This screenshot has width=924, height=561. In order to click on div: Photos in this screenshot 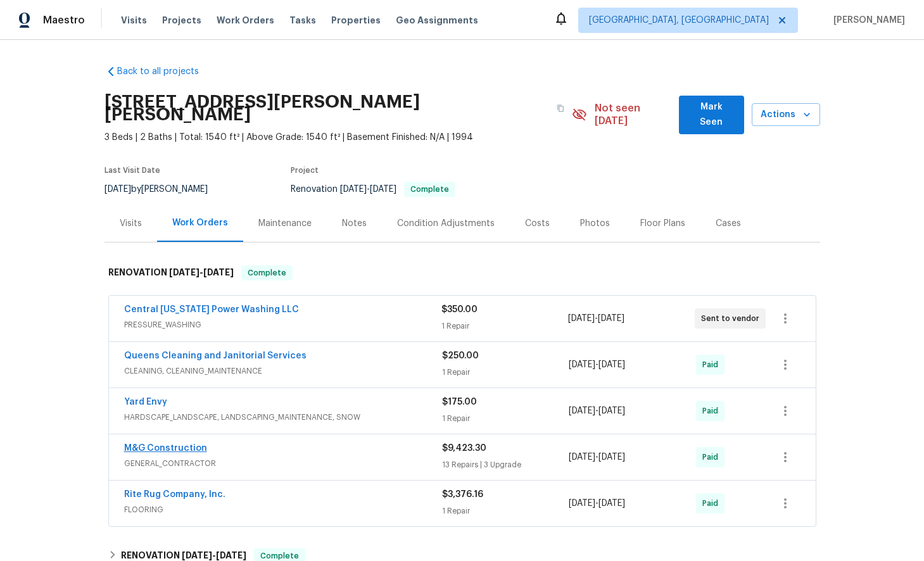, I will do `click(594, 223)`.